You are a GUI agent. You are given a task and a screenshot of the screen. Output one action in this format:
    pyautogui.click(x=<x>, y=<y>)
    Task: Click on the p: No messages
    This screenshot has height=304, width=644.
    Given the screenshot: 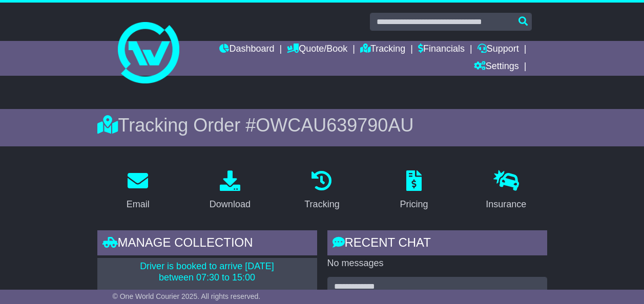 What is the action you would take?
    pyautogui.click(x=437, y=264)
    